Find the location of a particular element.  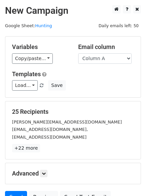

a: Hunting is located at coordinates (44, 25).